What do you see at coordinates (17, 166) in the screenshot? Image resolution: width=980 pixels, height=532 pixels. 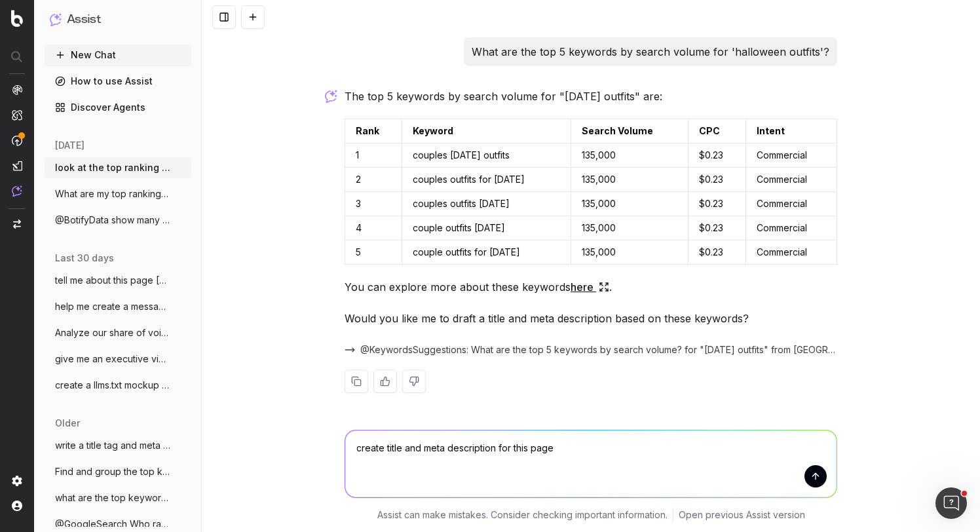 I see `img: Studio` at bounding box center [17, 166].